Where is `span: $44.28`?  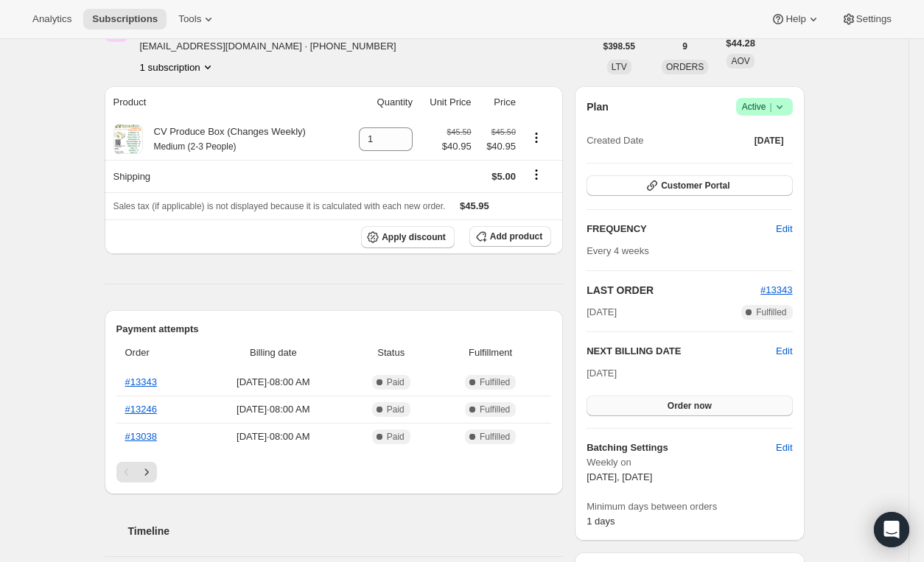
span: $44.28 is located at coordinates (741, 44).